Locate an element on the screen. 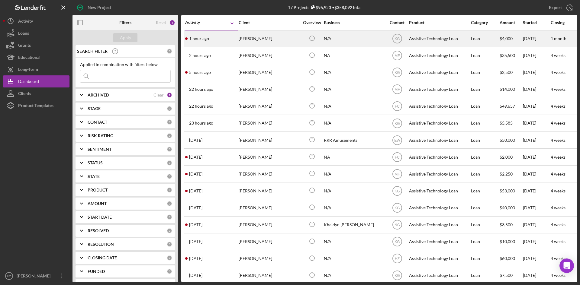 Image resolution: width=580 pixels, height=285 pixels. text: FC is located at coordinates (397, 107).